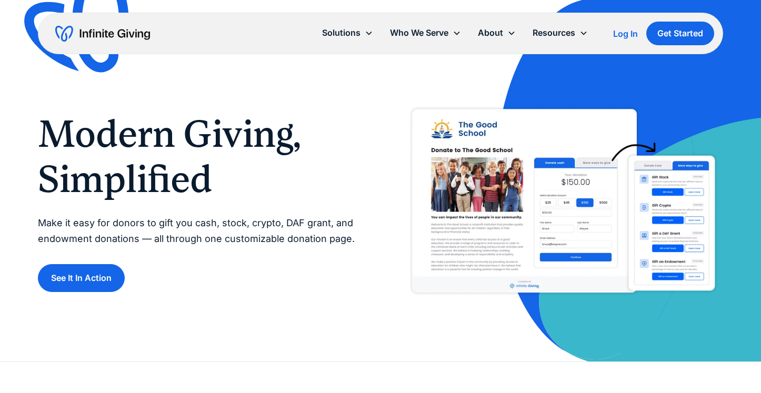  Describe the element at coordinates (625, 34) in the screenshot. I see `a: Log In` at that location.